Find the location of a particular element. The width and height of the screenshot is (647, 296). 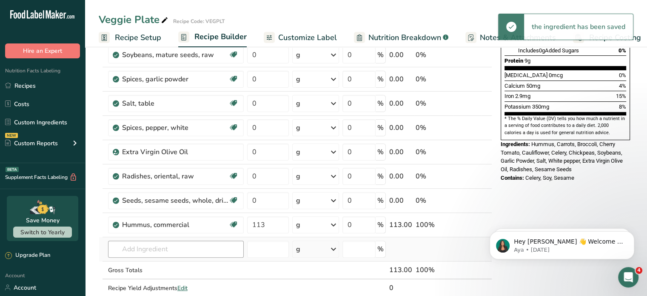

div: Seeds, sesame seeds, whole, dried is located at coordinates (175, 201).